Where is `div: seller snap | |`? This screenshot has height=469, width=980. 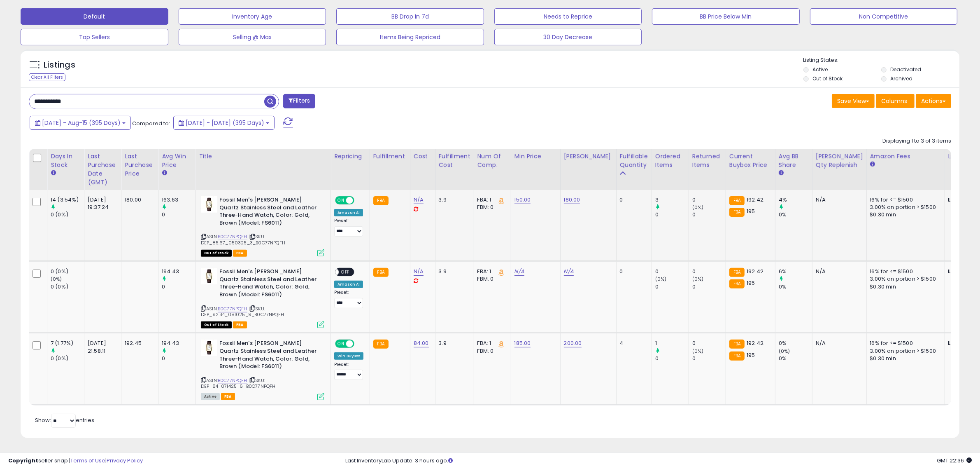
div: seller snap | | is located at coordinates (75, 461).